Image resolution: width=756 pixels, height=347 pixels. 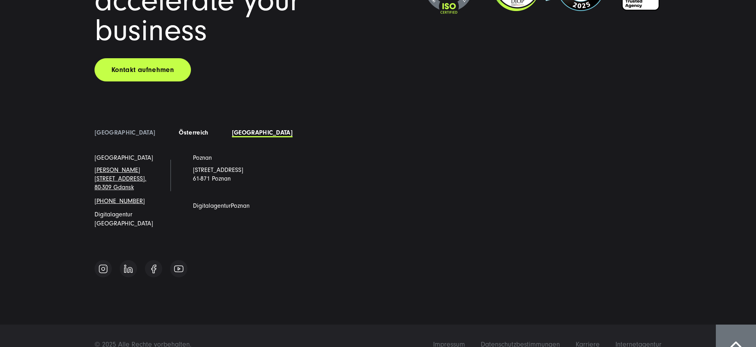 What do you see at coordinates (206, 179) in the screenshot?
I see `span: 61-871 Po` at bounding box center [206, 179].